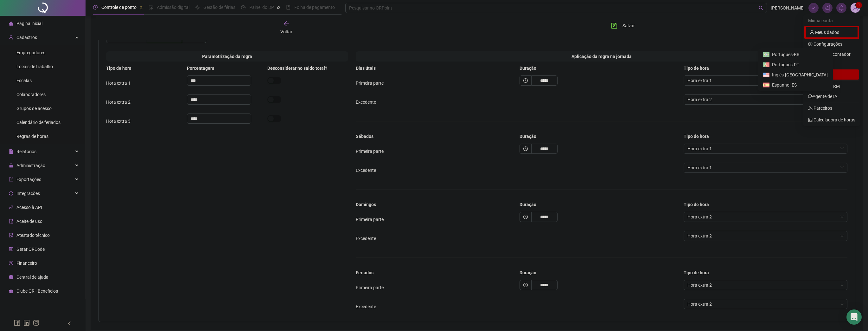  What do you see at coordinates (859, 5) in the screenshot?
I see `sup: Atualize o seu contato no menu Meus Dados` at bounding box center [859, 5].